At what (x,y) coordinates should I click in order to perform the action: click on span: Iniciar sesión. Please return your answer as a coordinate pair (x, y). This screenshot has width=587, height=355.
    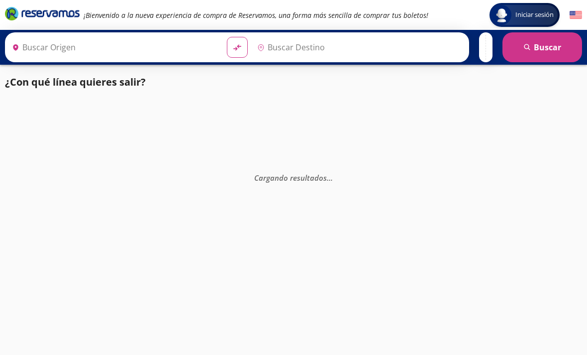
    Looking at the image, I should click on (534, 15).